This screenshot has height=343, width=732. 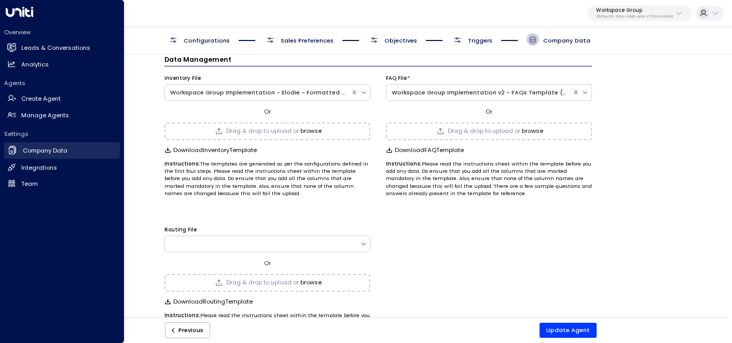 I want to click on button: DownloadInventoryTemplate, so click(x=211, y=150).